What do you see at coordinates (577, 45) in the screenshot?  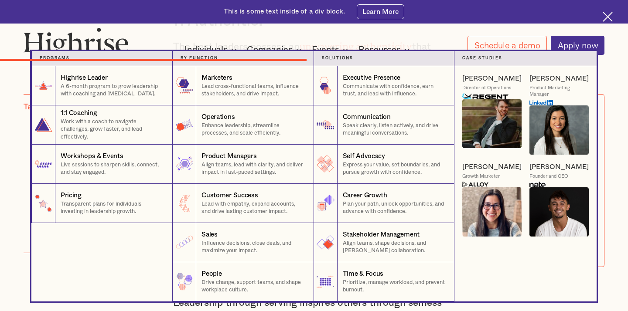 I see `a: Apply now` at bounding box center [577, 45].